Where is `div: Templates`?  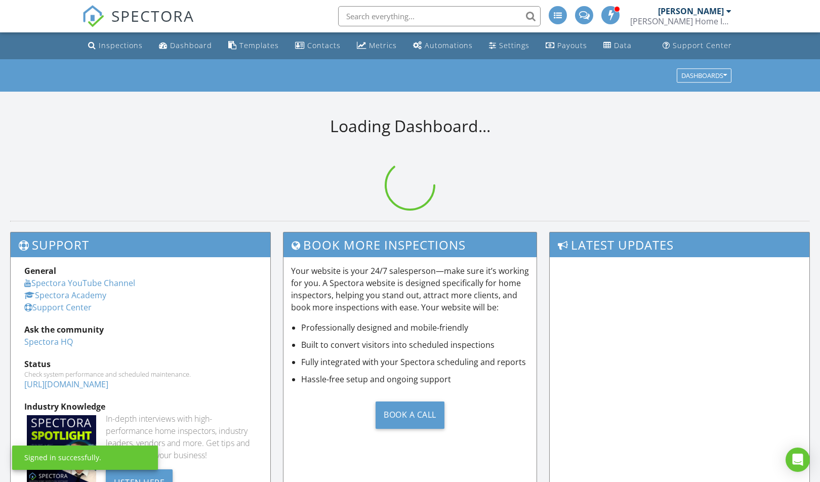
div: Templates is located at coordinates (259, 45).